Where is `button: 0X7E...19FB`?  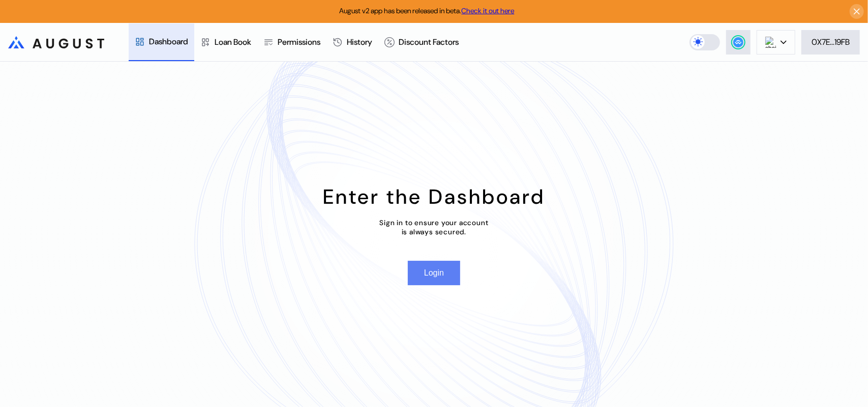
button: 0X7E...19FB is located at coordinates (831, 42).